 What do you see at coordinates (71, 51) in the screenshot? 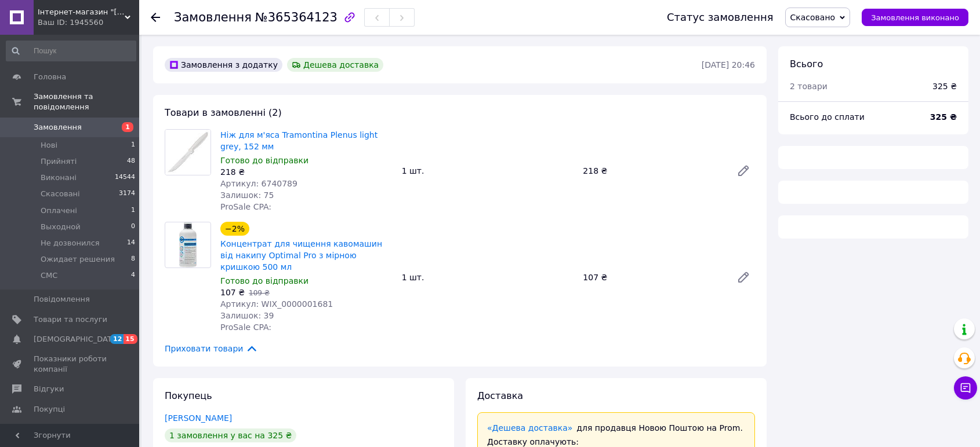
I see `input: Пошук` at bounding box center [71, 51].